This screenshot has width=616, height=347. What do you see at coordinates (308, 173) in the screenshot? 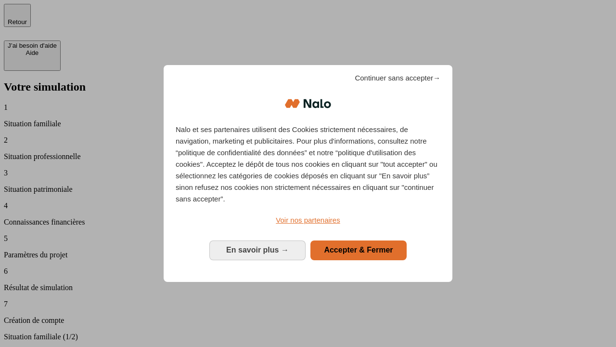
I see `div: Bienvenue chez Nalo Gestion du consentement` at bounding box center [308, 173].